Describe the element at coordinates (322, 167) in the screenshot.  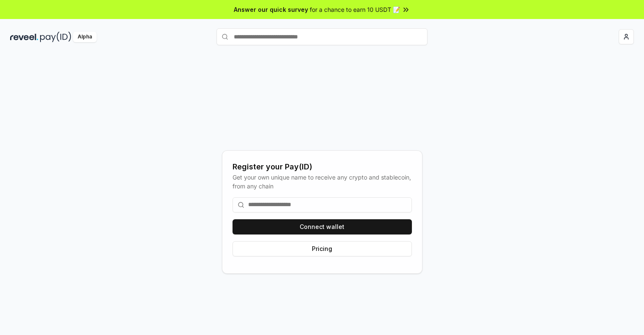
I see `div: Register your Pay(ID)` at that location.